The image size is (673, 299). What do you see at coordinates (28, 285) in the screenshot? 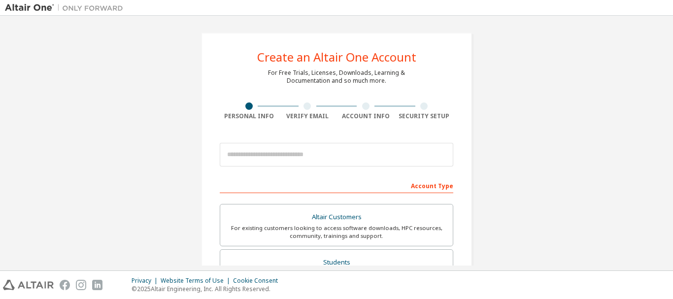
I see `img: altair_logo.svg` at bounding box center [28, 285].